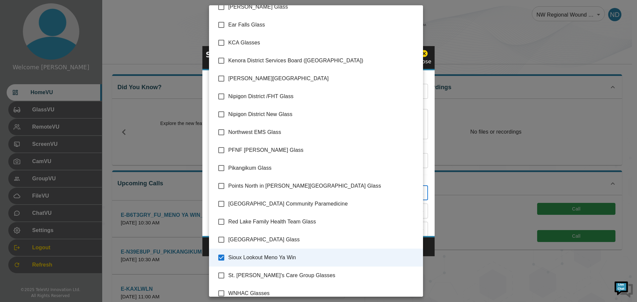  I want to click on span: Nipigon District /FHT Glass, so click(323, 97).